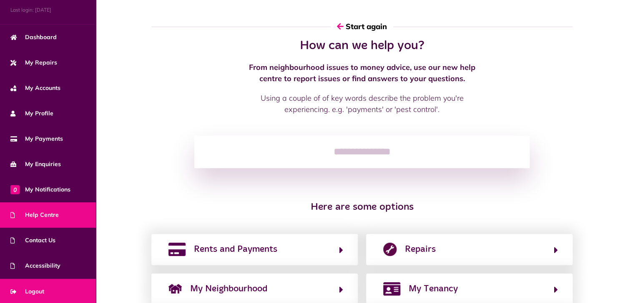 This screenshot has width=628, height=303. What do you see at coordinates (35, 266) in the screenshot?
I see `span: Accessibility` at bounding box center [35, 266].